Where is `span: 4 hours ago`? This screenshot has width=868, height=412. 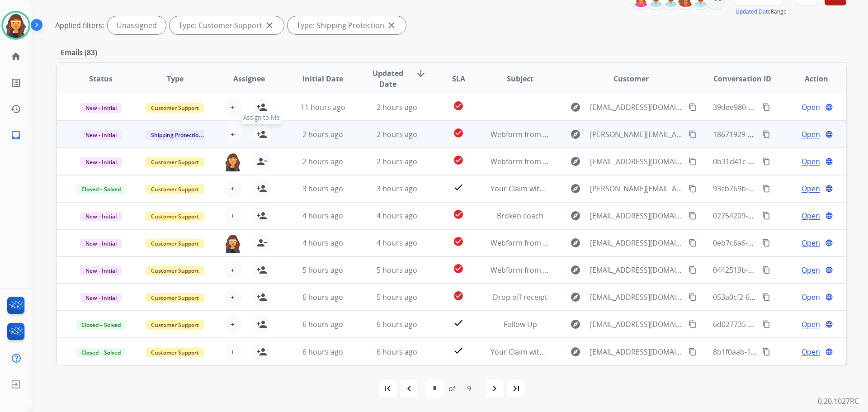
span: 4 hours ago is located at coordinates (397, 215).